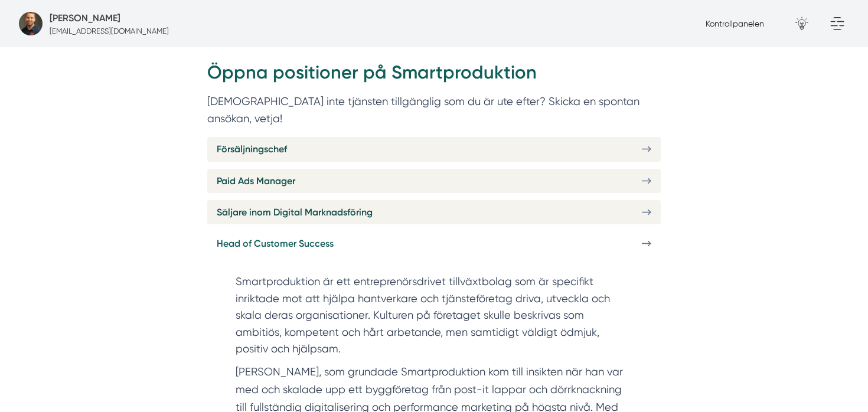 The height and width of the screenshot is (412, 868). I want to click on span: Head of Customer Success, so click(275, 243).